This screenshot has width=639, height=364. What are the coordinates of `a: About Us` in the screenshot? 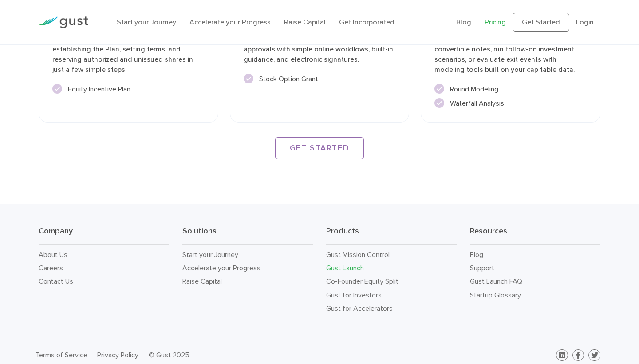 It's located at (53, 254).